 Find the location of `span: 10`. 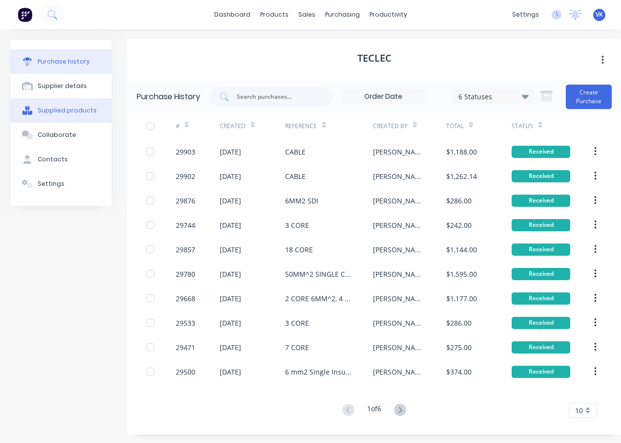

span: 10 is located at coordinates (579, 410).